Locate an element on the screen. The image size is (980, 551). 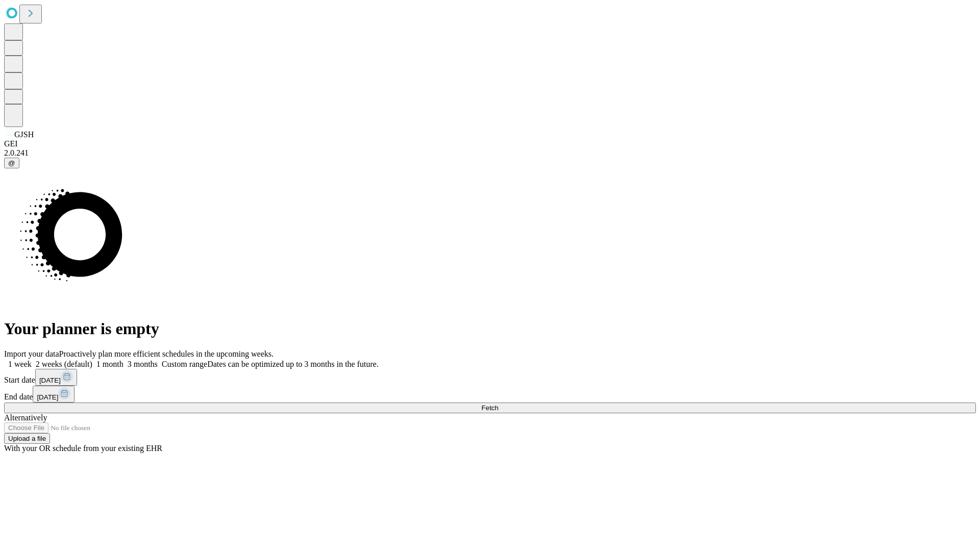
span: Custom range is located at coordinates (184, 364).